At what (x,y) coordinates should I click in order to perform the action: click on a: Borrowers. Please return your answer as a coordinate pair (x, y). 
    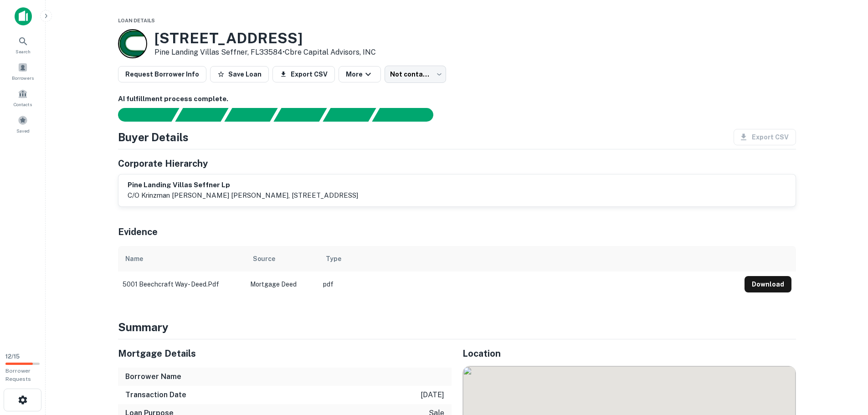
    Looking at the image, I should click on (23, 71).